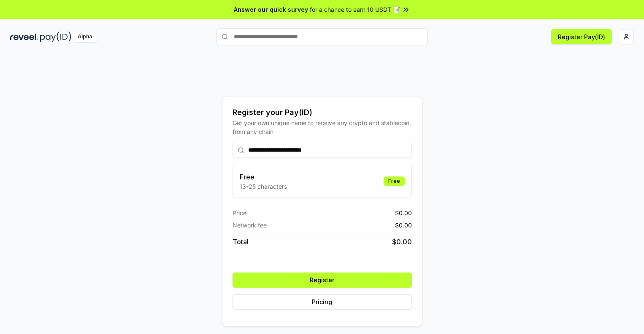  I want to click on button: Pricing, so click(322, 302).